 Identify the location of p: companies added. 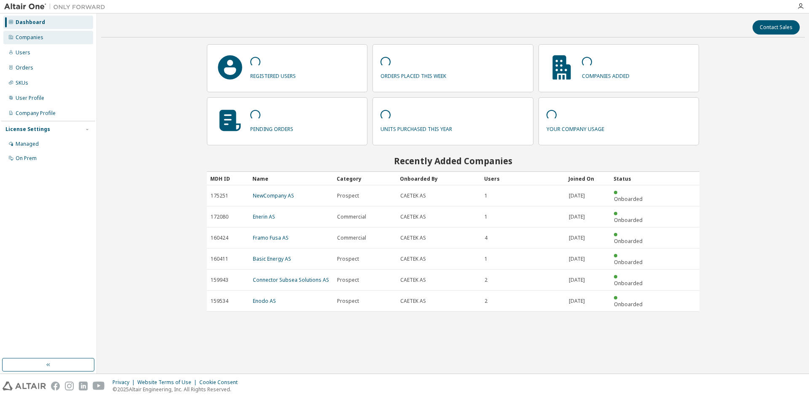
(605, 75).